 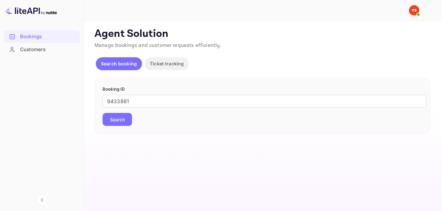 What do you see at coordinates (167, 63) in the screenshot?
I see `p: Ticket tracking` at bounding box center [167, 63].